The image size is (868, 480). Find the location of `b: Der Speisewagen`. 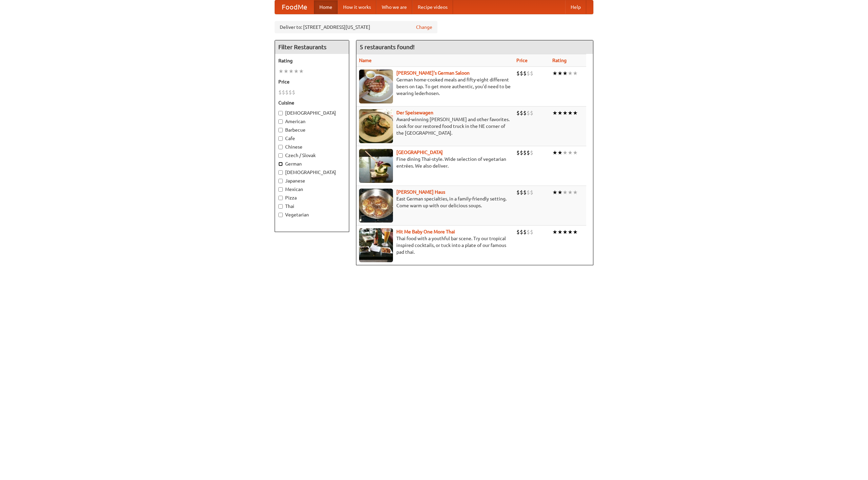

b: Der Speisewagen is located at coordinates (415, 113).